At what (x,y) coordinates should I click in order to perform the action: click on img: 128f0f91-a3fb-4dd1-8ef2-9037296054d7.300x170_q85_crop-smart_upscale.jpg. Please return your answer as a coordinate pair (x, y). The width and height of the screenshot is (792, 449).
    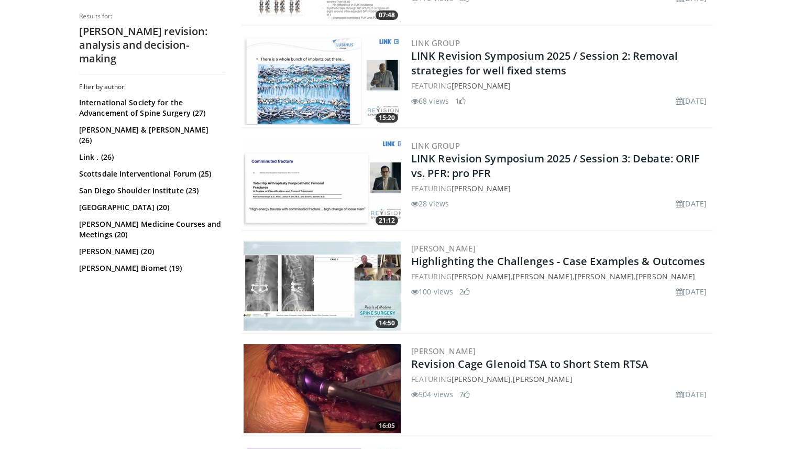
    Looking at the image, I should click on (322, 389).